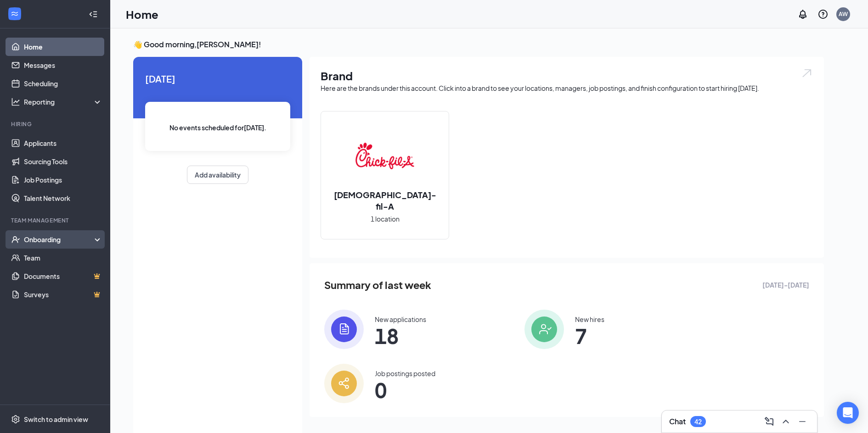  What do you see at coordinates (15, 239) in the screenshot?
I see `svg: UserCheck` at bounding box center [15, 239].